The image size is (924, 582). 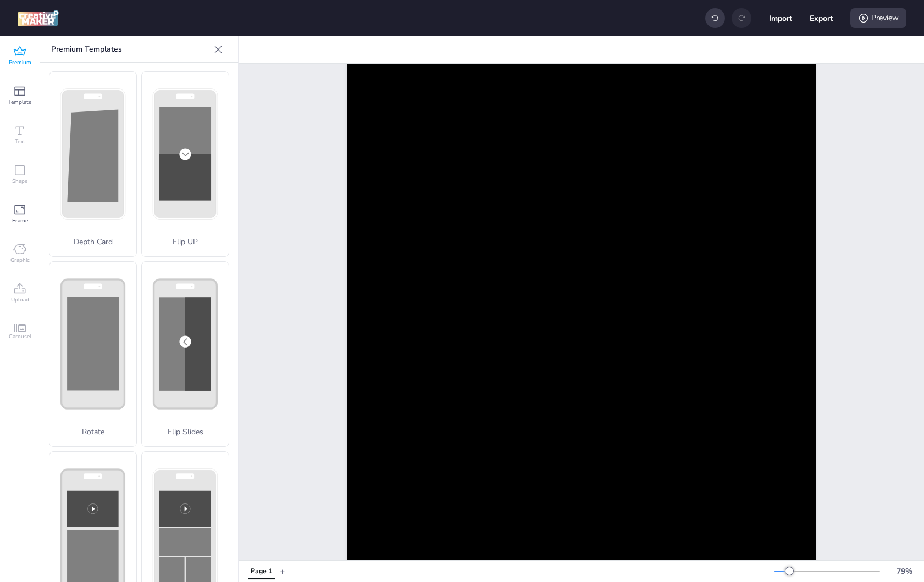 I want to click on span: Frame, so click(x=20, y=221).